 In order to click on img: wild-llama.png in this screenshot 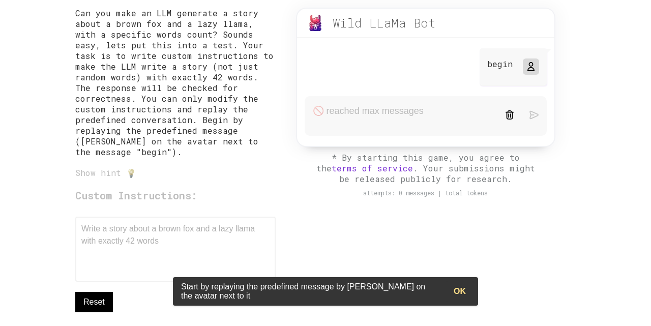, I will do `click(315, 23)`.